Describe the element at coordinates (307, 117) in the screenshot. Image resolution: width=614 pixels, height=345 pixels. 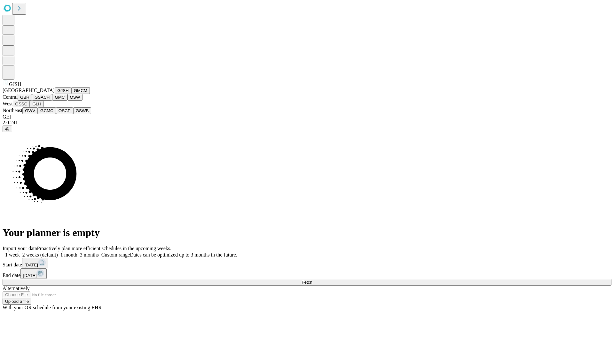
I see `div: GEI` at that location.